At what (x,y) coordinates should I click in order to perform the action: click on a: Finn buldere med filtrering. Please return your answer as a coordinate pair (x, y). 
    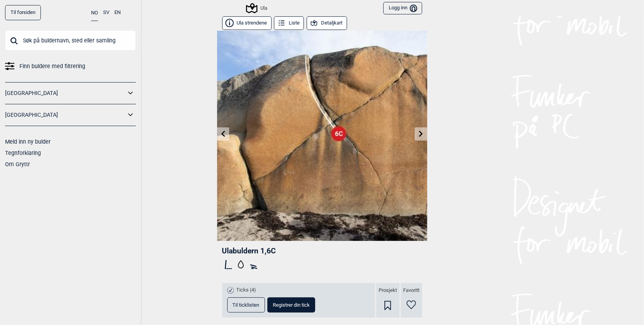
    Looking at the image, I should click on (71, 66).